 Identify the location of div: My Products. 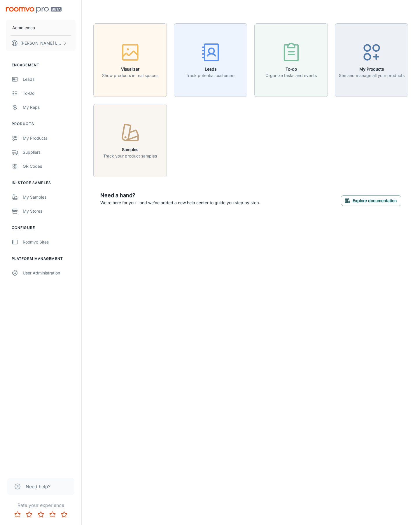
(49, 138).